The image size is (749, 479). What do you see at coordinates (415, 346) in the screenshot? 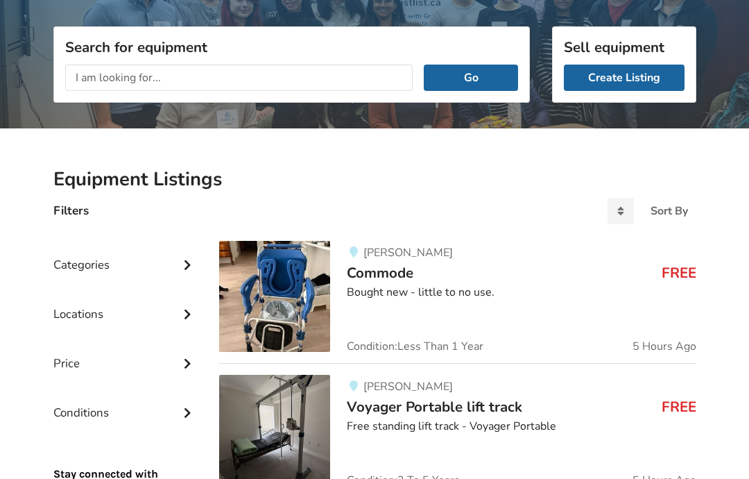
I see `span: Condition: Less Than 1 Year` at bounding box center [415, 346].